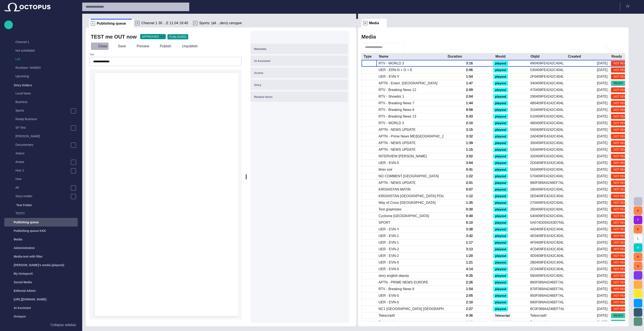 Image resolution: width=644 pixels, height=331 pixels. What do you see at coordinates (389, 302) in the screenshot?
I see `div: UER - EVN-0` at bounding box center [389, 302].